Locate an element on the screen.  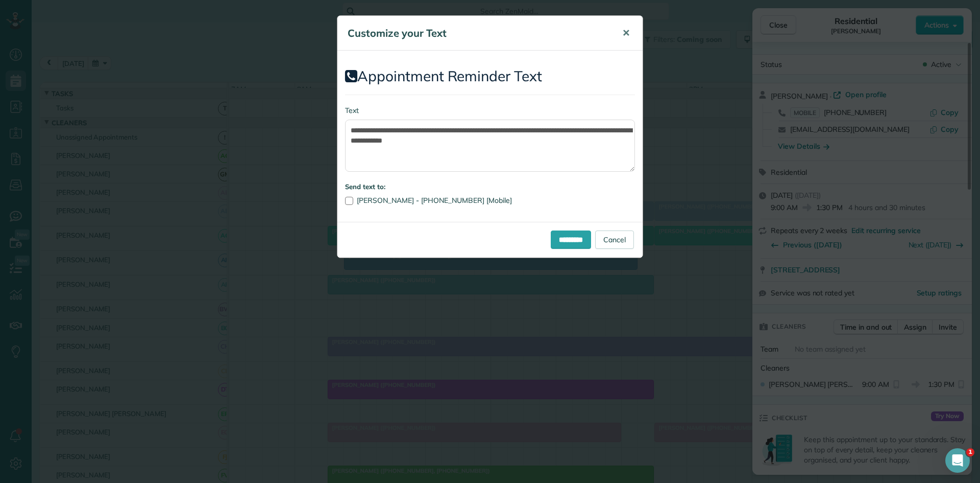
h5: Customize your Text is located at coordinates (478, 33).